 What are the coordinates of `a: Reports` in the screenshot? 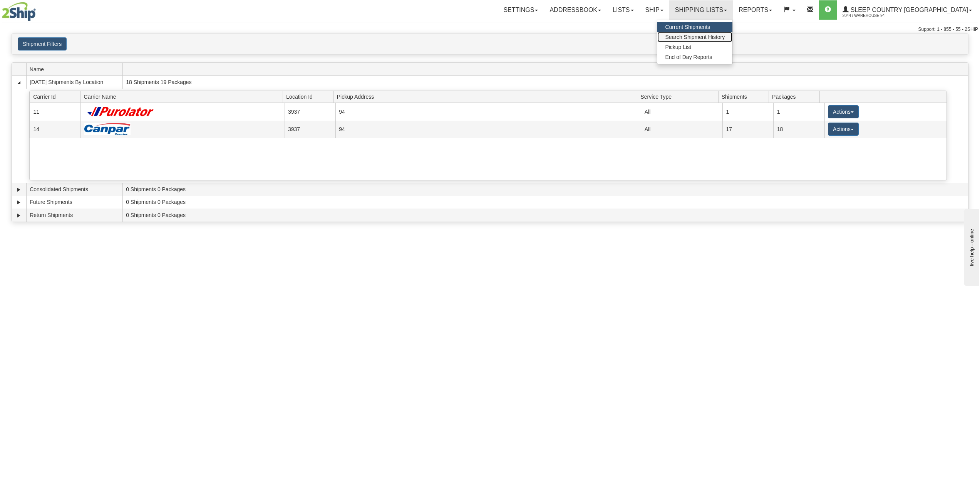 It's located at (755, 10).